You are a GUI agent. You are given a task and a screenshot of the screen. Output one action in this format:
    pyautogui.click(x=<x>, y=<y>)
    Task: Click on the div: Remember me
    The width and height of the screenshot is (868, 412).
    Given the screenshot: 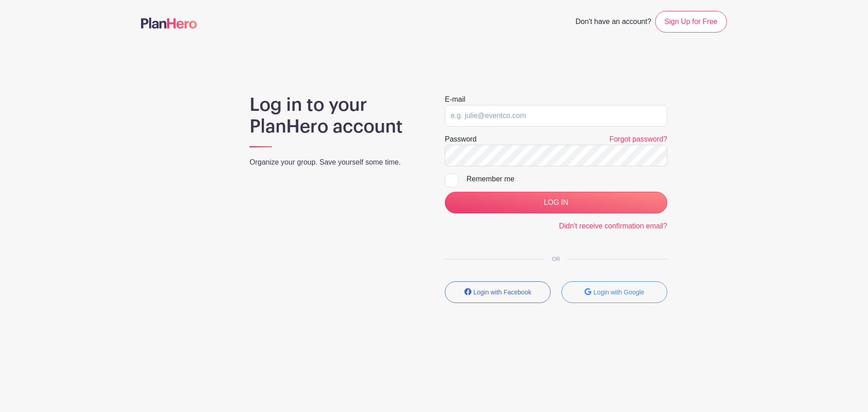 What is the action you would take?
    pyautogui.click(x=567, y=179)
    